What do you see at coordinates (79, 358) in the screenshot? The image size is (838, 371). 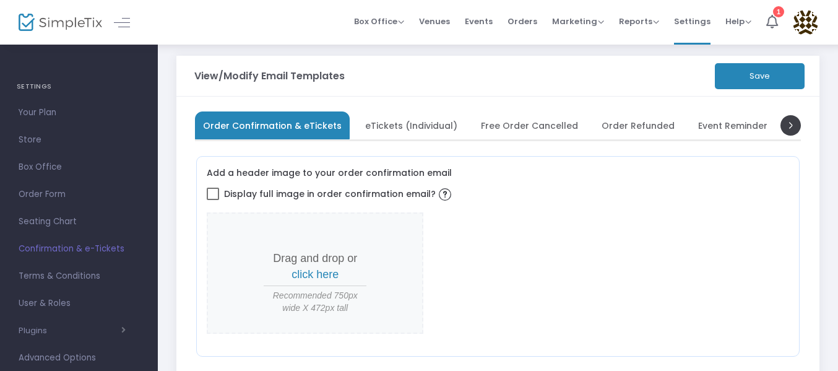 I see `span: Advanced Options` at bounding box center [79, 358].